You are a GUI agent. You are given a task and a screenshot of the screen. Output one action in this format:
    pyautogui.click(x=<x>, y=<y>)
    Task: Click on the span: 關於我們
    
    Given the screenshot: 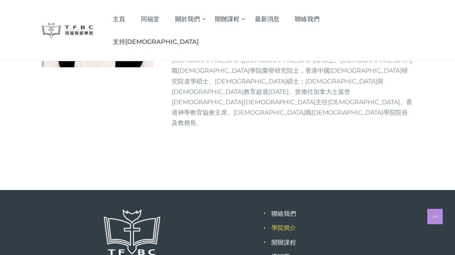 What is the action you would take?
    pyautogui.click(x=187, y=19)
    